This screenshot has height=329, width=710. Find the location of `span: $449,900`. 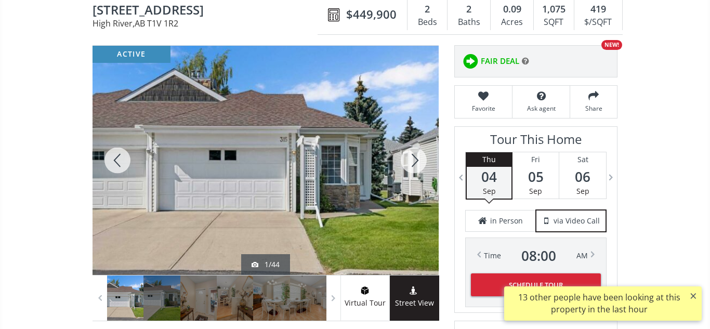

span: $449,900 is located at coordinates (371, 14).